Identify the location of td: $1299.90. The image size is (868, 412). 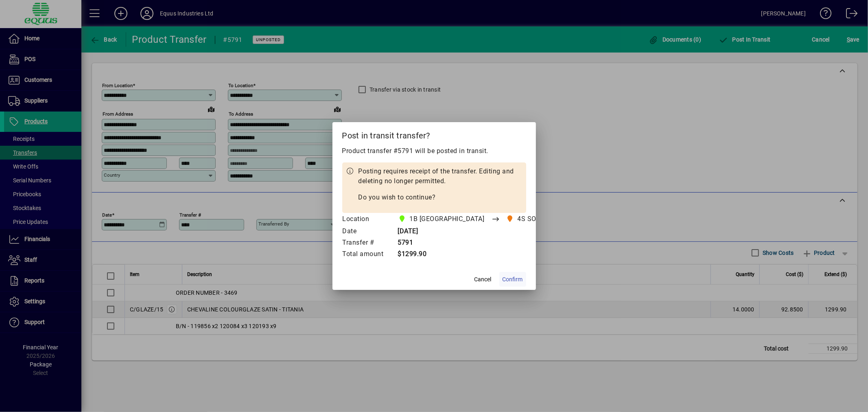
(485, 255).